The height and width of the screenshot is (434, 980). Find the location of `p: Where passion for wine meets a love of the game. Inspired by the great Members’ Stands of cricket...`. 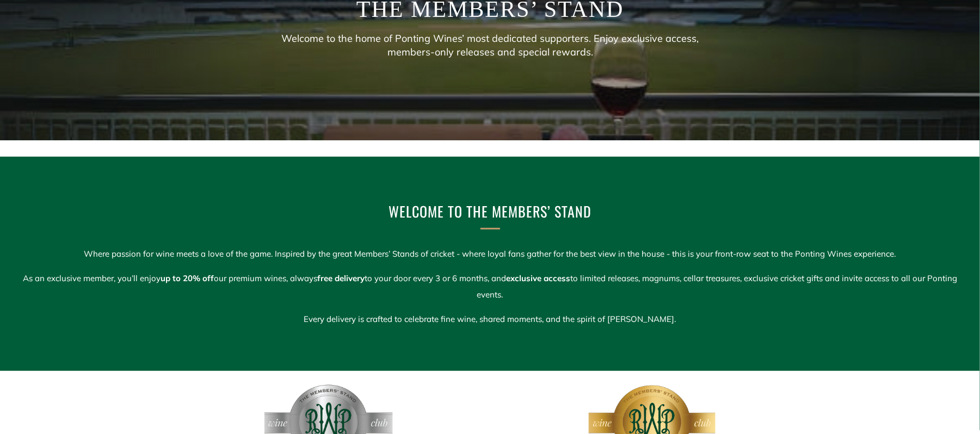

p: Where passion for wine meets a love of the game. Inspired by the great Members’ Stands of cricket... is located at coordinates (490, 254).